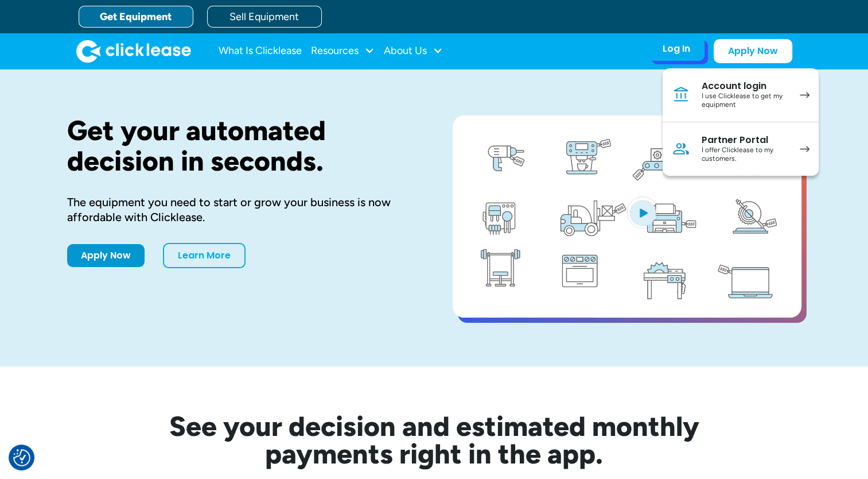 The width and height of the screenshot is (868, 479). I want to click on div: Partner Portal, so click(745, 140).